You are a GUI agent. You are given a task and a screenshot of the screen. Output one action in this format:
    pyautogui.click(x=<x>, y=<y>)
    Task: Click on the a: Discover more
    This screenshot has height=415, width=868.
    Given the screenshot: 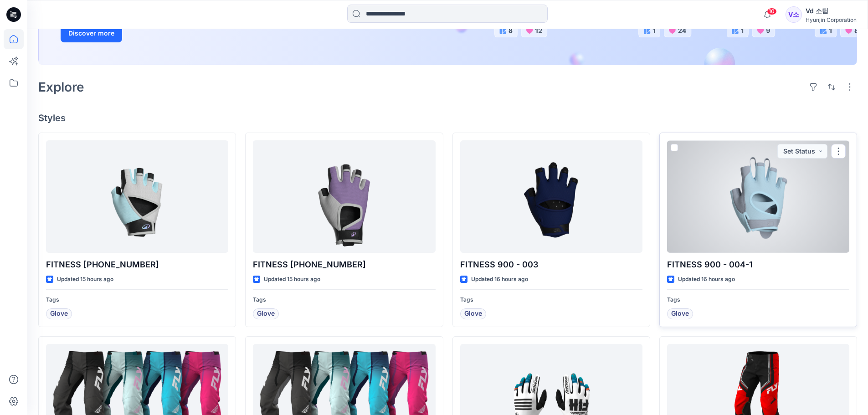 What is the action you would take?
    pyautogui.click(x=163, y=33)
    